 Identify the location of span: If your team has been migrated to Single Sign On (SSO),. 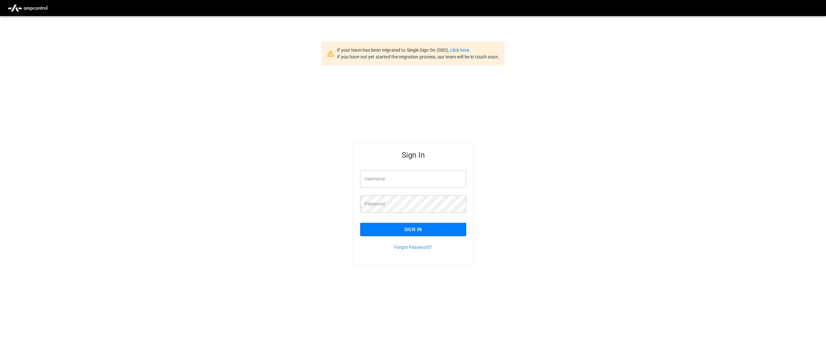
(393, 50).